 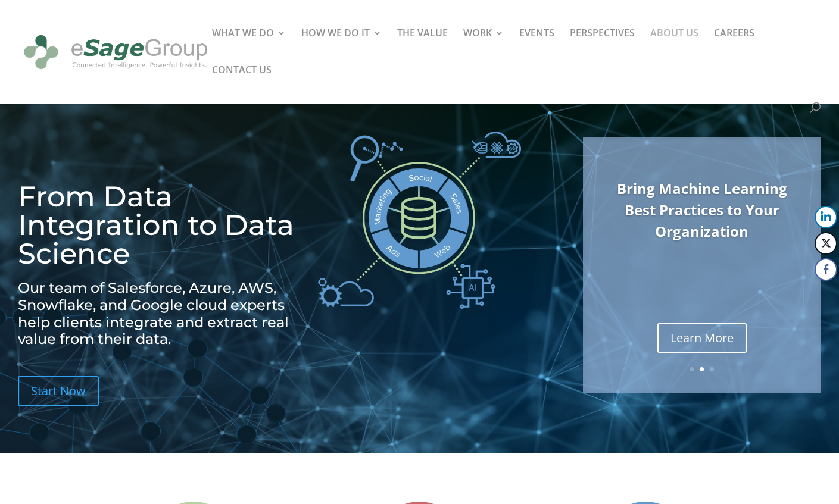 I want to click on button: LinkedIn Share, so click(x=826, y=217).